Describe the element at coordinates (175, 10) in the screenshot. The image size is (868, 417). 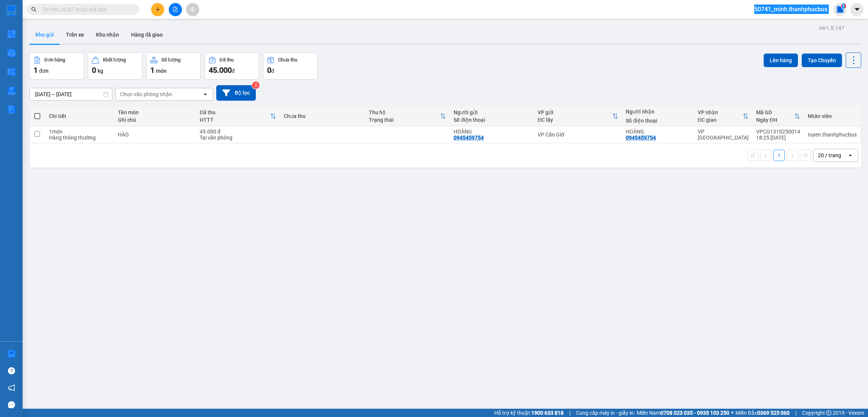
I see `span: file-add` at that location.